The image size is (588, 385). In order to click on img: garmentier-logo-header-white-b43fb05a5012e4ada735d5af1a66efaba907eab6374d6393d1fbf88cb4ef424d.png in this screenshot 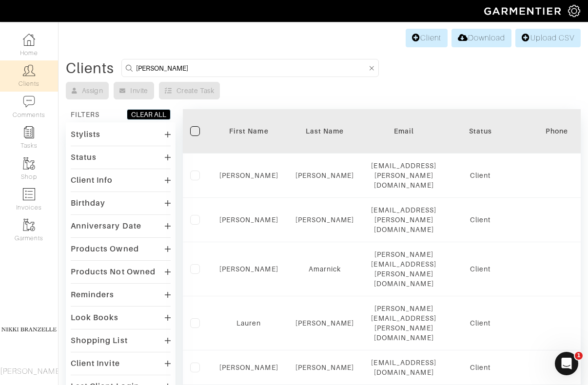, I will do `click(523, 10)`.